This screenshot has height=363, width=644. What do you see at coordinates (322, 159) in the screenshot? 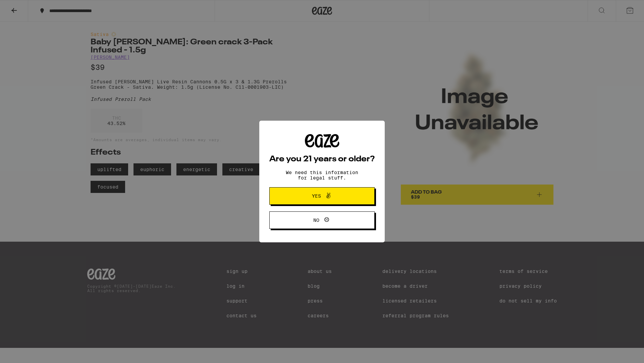
I see `h2: Are you 21 years or older?` at bounding box center [322, 159].